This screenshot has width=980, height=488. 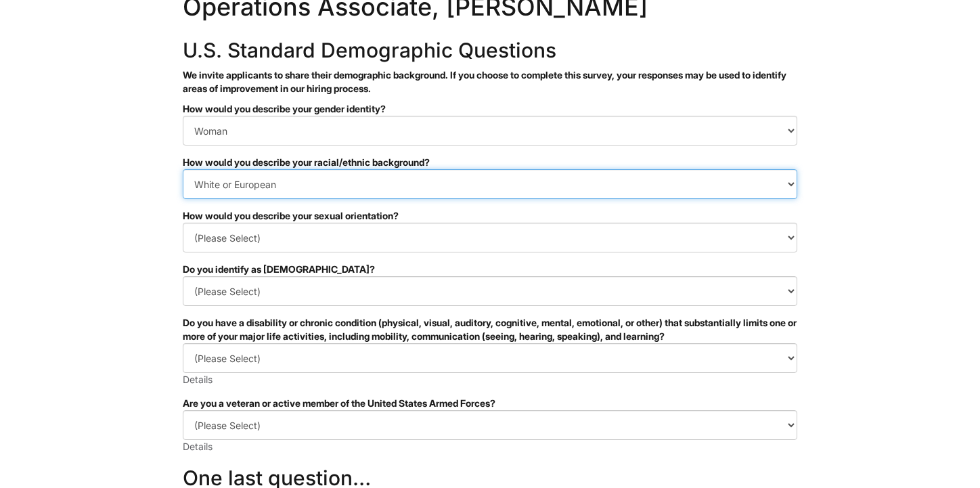 What do you see at coordinates (490, 82) in the screenshot?
I see `p: We invite applicants to share their demographic background. If you choose to complete this survey...` at bounding box center [490, 82].